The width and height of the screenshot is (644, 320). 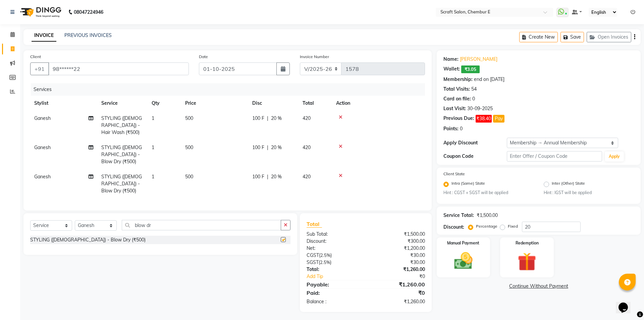 What do you see at coordinates (464, 261) in the screenshot?
I see `img: _cash.svg` at bounding box center [464, 261].